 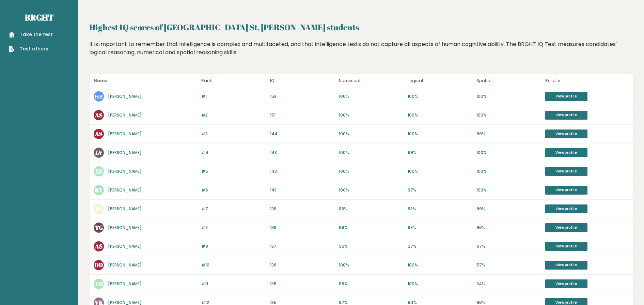 I want to click on p: 158, so click(x=303, y=96).